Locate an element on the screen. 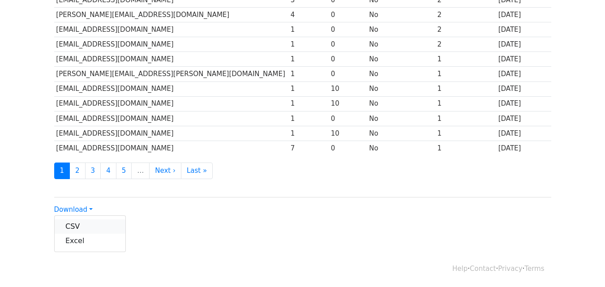 Image resolution: width=605 pixels, height=287 pixels. a: Next › is located at coordinates (165, 171).